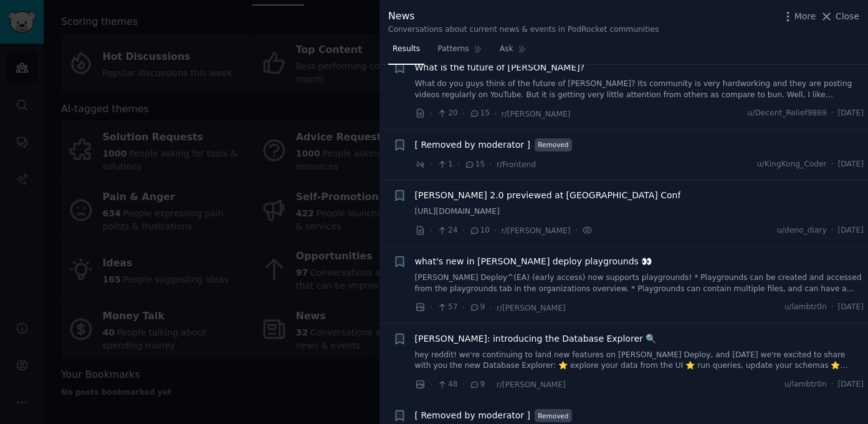 This screenshot has height=424, width=868. I want to click on span: More, so click(805, 16).